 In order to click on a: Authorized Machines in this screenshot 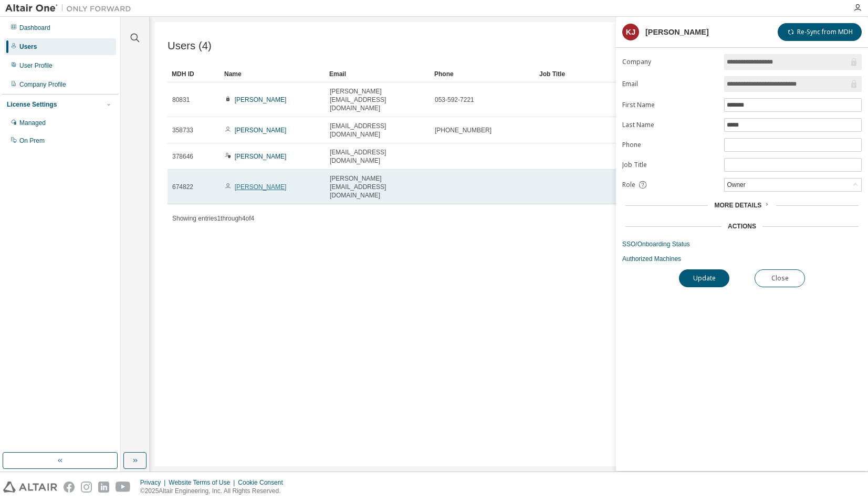, I will do `click(742, 259)`.